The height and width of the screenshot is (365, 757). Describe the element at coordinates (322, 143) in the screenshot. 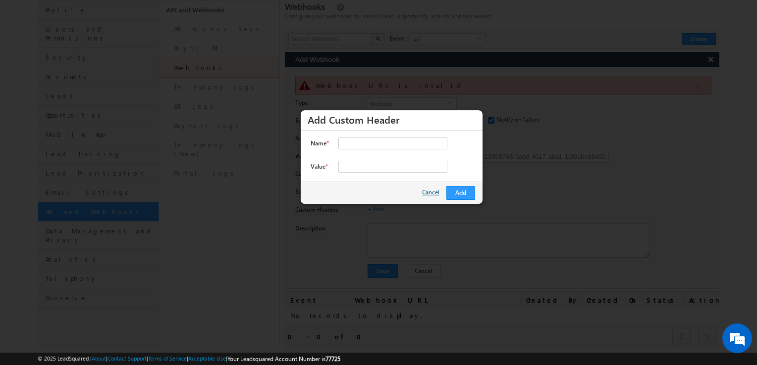

I see `label: Name` at that location.